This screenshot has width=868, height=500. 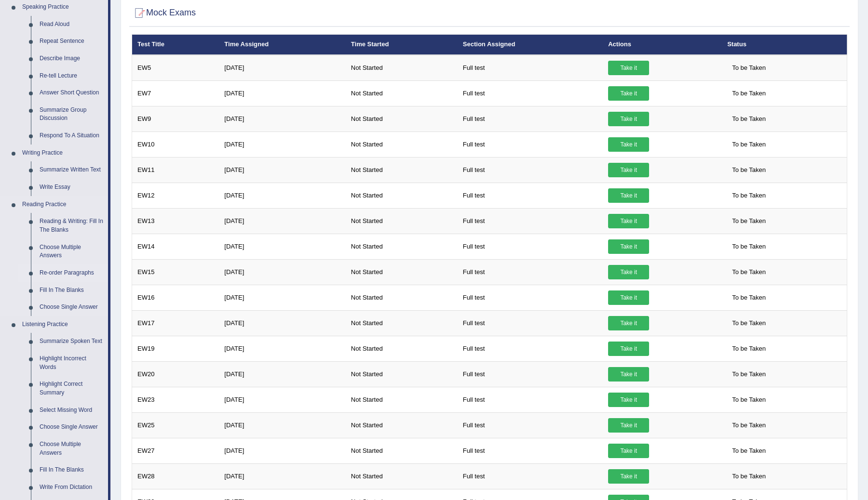 What do you see at coordinates (63, 153) in the screenshot?
I see `a: Writing Practice` at bounding box center [63, 153].